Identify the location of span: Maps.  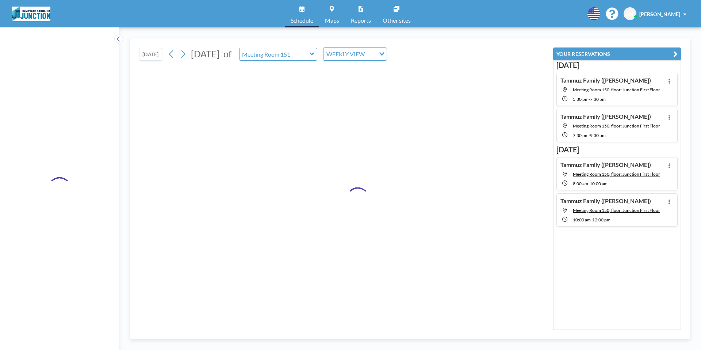
(332, 20).